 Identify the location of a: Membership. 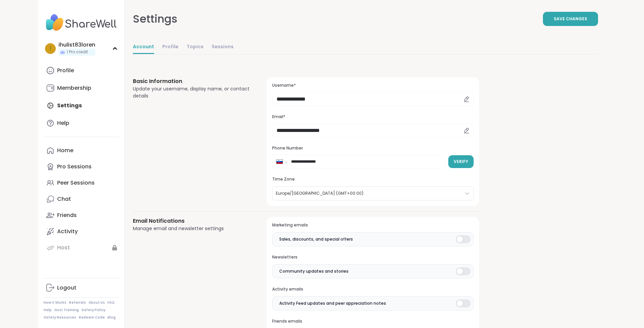
(81, 88).